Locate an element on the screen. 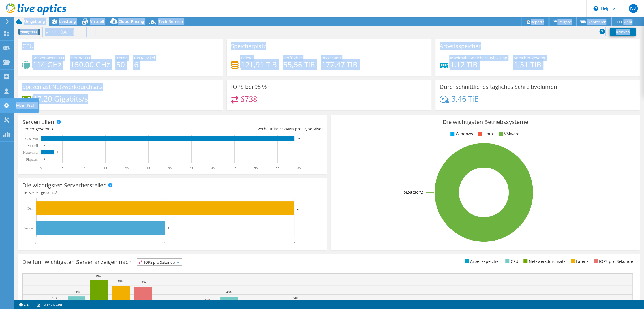 The image size is (644, 309). h4: 50 is located at coordinates (122, 64).